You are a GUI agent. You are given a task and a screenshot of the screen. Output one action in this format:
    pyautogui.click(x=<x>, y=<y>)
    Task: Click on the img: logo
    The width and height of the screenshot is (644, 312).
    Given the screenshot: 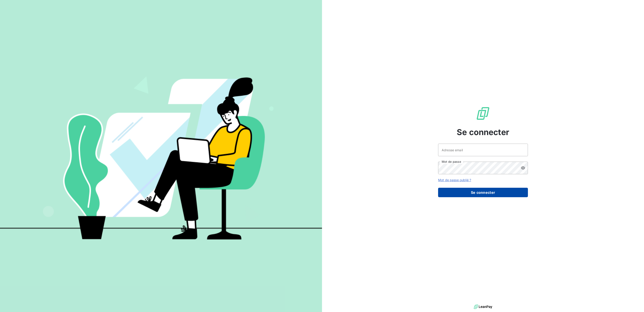 What is the action you would take?
    pyautogui.click(x=483, y=307)
    